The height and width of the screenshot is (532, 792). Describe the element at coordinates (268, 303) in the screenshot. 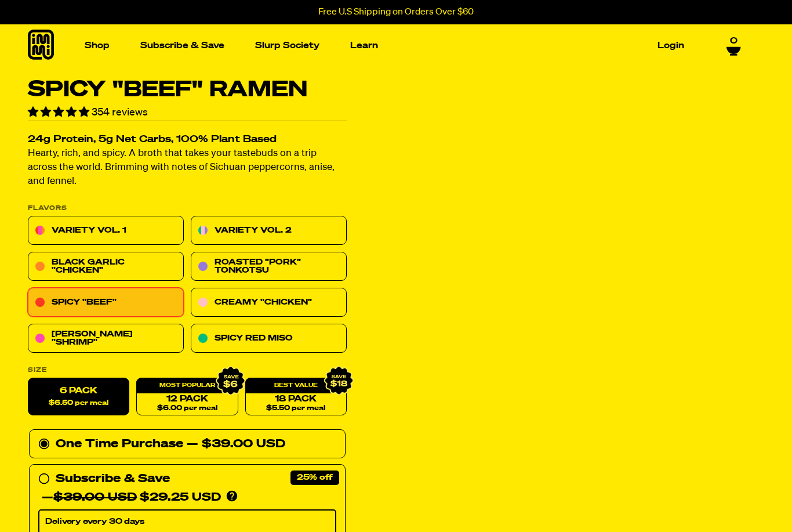

I see `a: Creamy "Chicken"` at that location.